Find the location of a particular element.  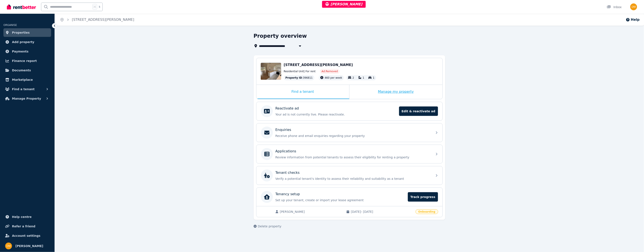

button: Manage Property is located at coordinates (27, 99).